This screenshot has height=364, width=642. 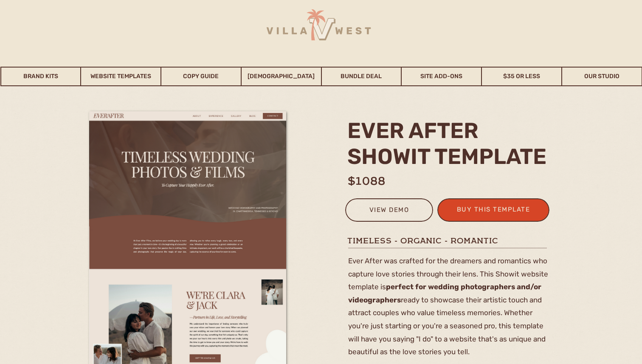 I want to click on a: Site Add-Ons, so click(x=441, y=77).